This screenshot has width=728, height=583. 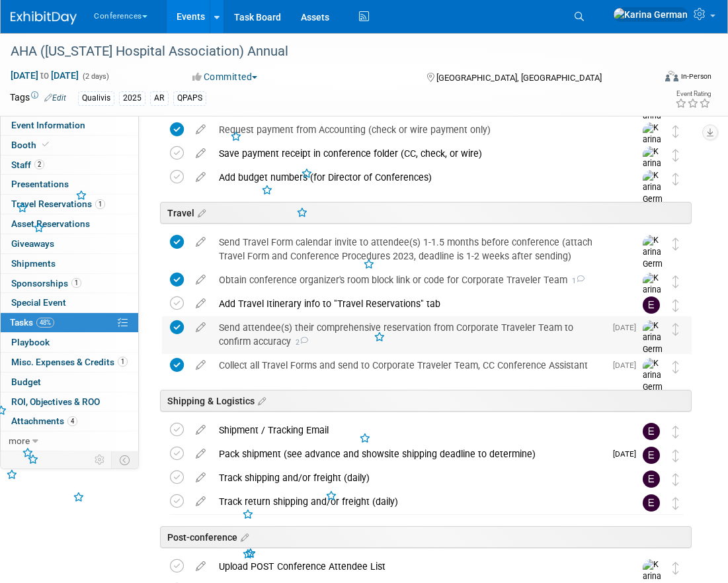 What do you see at coordinates (132, 98) in the screenshot?
I see `div: 2025` at bounding box center [132, 98].